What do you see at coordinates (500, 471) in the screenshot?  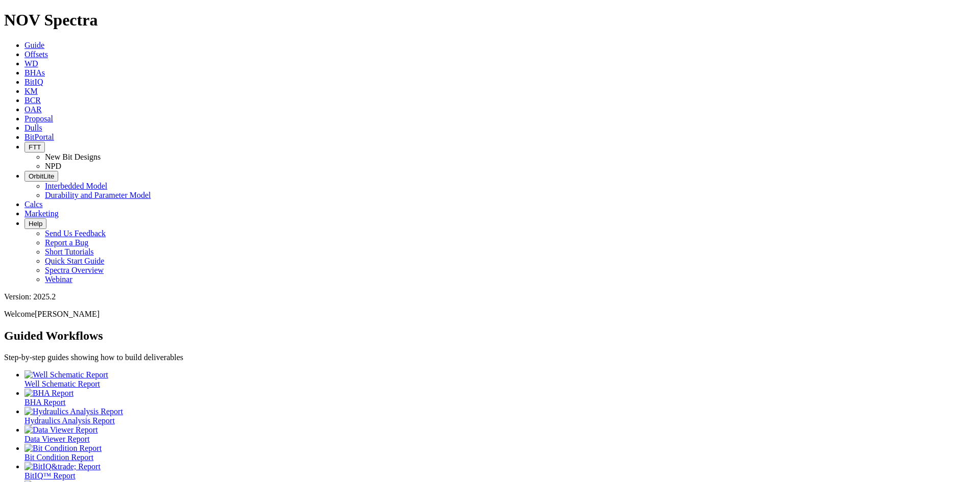 I see `a: BitIQ&trade; Report BitIQ™ Report` at bounding box center [500, 471].